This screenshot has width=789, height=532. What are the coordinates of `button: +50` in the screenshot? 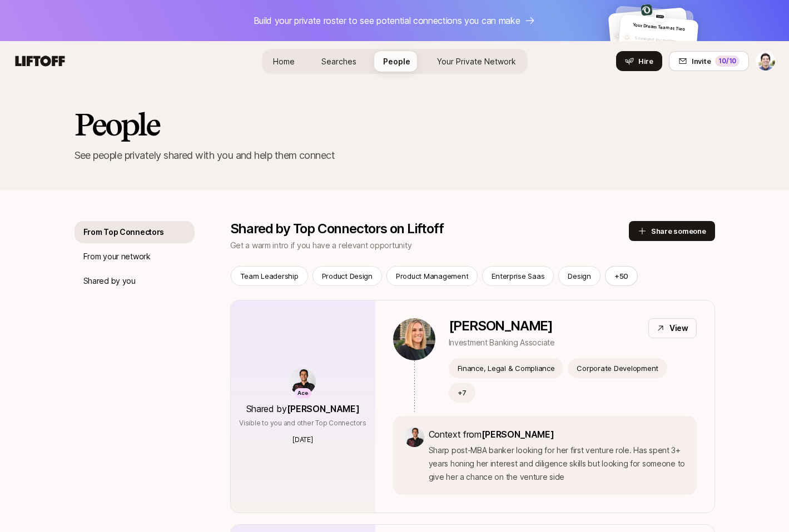 It's located at (622, 276).